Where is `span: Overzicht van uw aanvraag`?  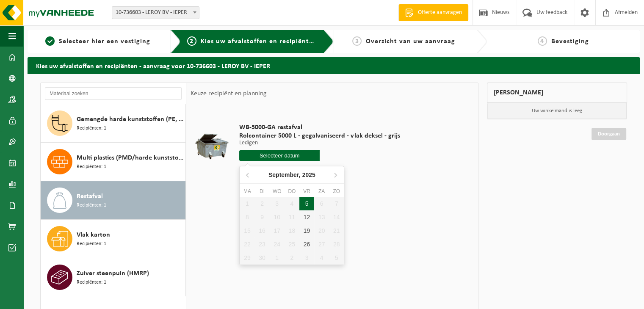 span: Overzicht van uw aanvraag is located at coordinates (410, 41).